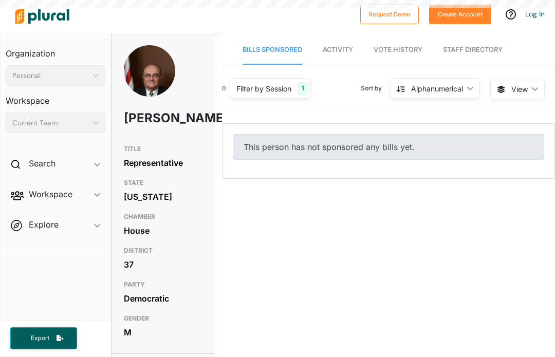 The width and height of the screenshot is (555, 357). I want to click on div: M, so click(162, 333).